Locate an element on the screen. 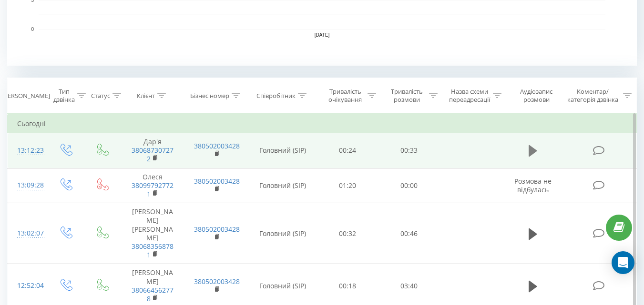 The image size is (644, 305). div: 13:09:28 is located at coordinates (27, 185).